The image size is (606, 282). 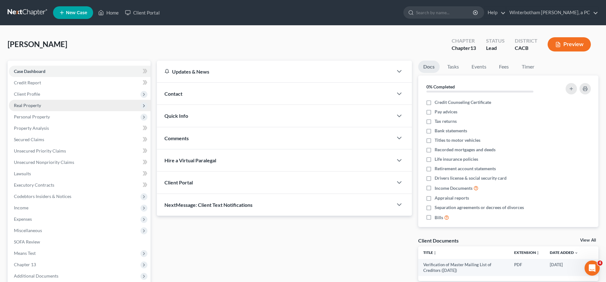 What do you see at coordinates (446, 112) in the screenshot?
I see `span: Pay advices` at bounding box center [446, 112].